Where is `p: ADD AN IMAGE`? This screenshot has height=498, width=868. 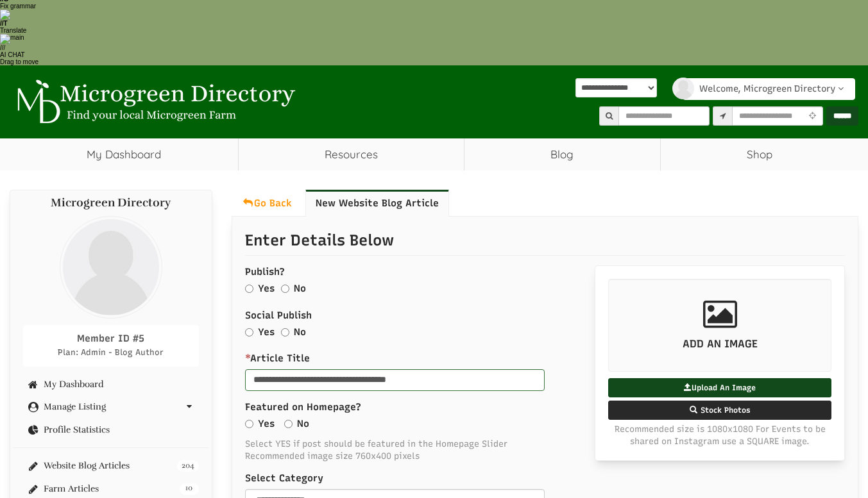 p: ADD AN IMAGE is located at coordinates (720, 325).